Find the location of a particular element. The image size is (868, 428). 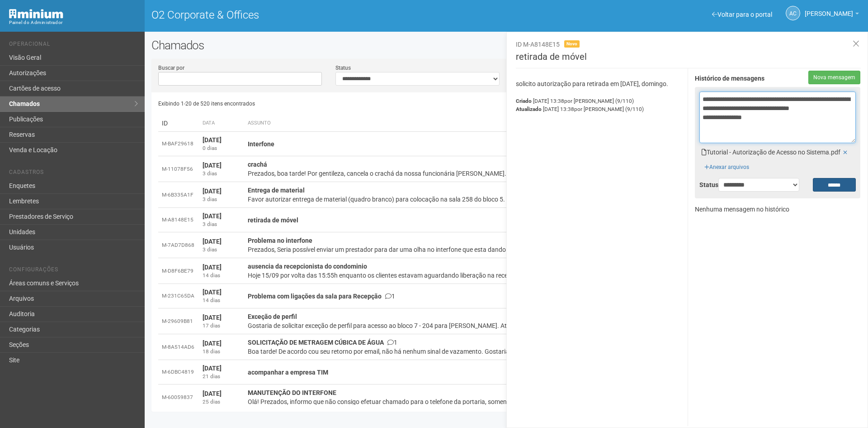

h1: O2 Corporate & Offices is located at coordinates (326, 15).